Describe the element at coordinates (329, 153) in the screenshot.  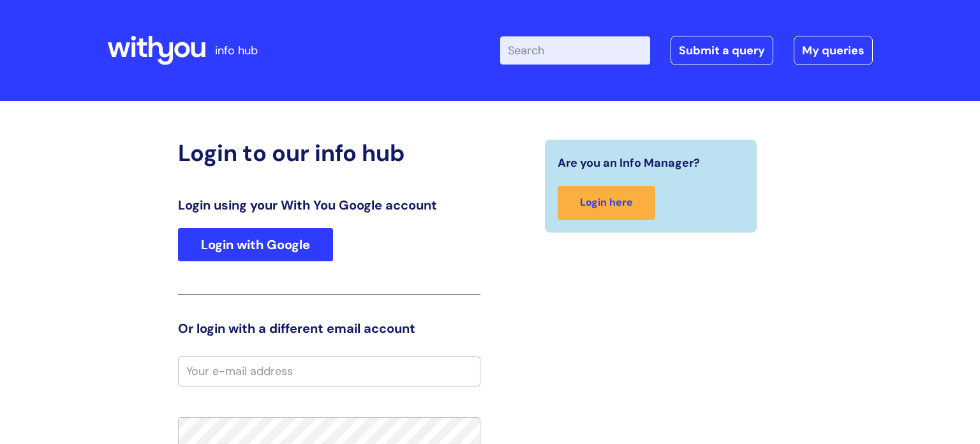
I see `h2: Login to our info hub` at that location.